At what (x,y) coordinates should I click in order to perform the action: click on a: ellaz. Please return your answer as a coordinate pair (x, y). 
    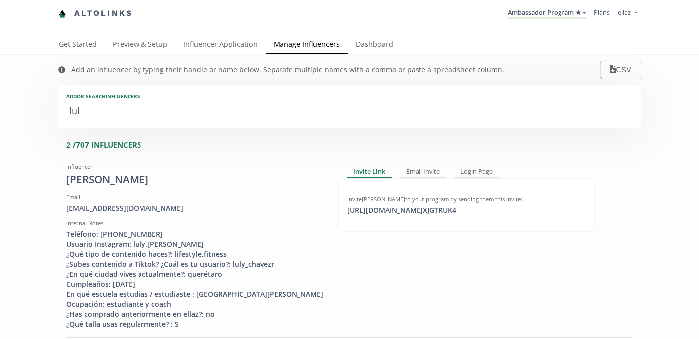
    Looking at the image, I should click on (628, 13).